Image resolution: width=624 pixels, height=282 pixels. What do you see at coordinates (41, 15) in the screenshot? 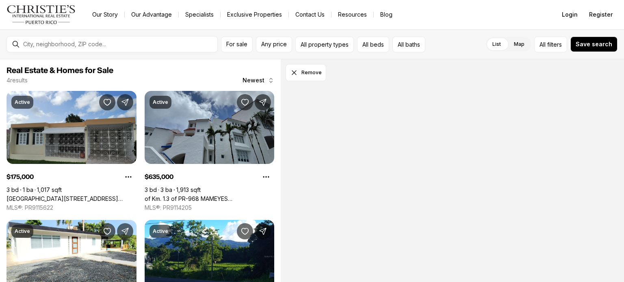
I see `img: logo` at bounding box center [41, 15].